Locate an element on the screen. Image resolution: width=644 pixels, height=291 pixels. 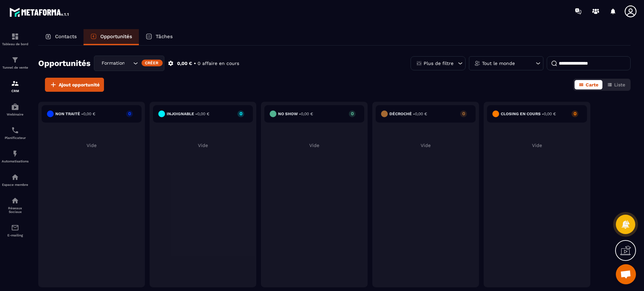
a: formationformationTableau de bord is located at coordinates (15, 39).